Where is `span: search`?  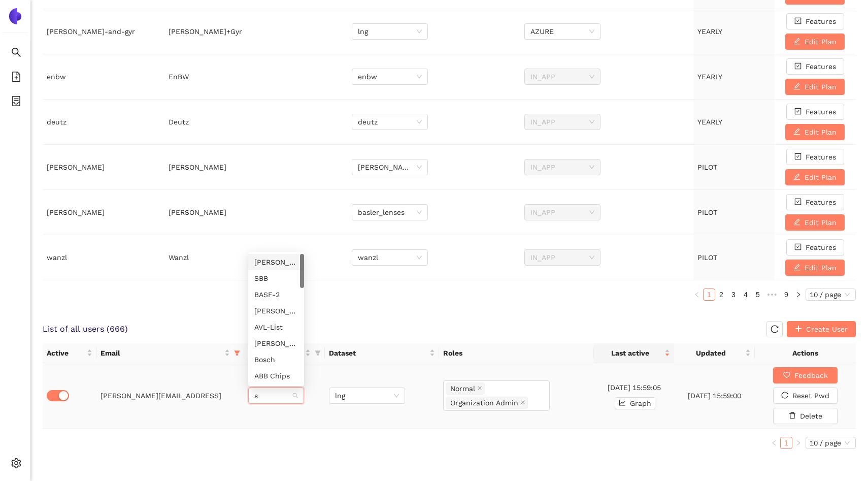 span: search is located at coordinates (16, 54).